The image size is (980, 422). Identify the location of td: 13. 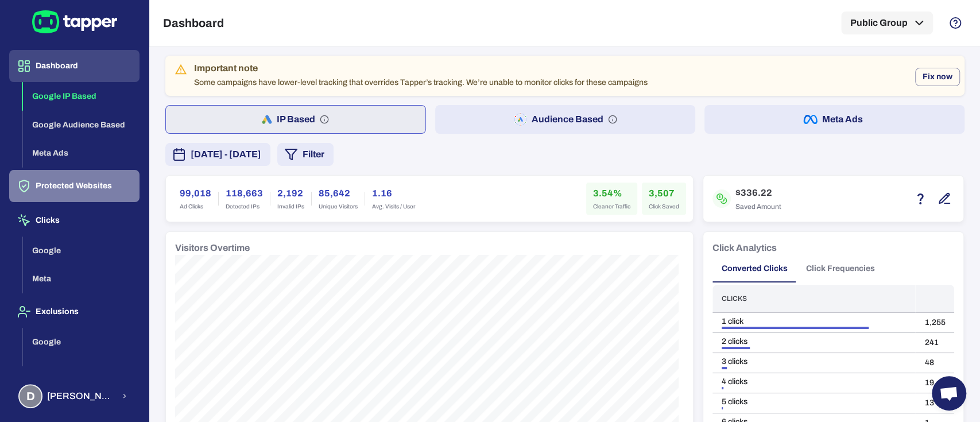
(935, 403).